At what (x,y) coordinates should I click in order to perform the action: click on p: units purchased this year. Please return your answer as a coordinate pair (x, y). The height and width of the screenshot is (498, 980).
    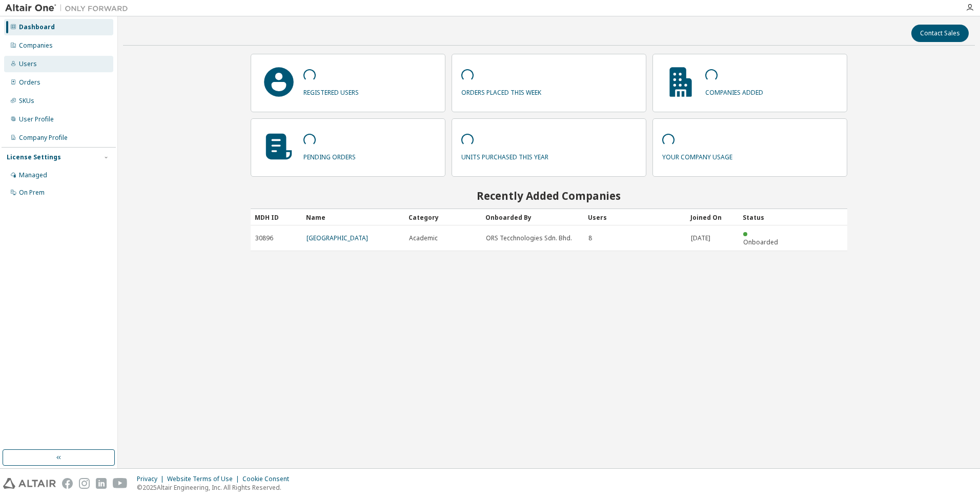
    Looking at the image, I should click on (505, 155).